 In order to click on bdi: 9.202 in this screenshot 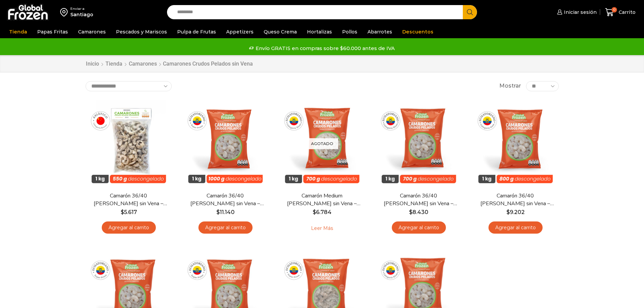, I will do `click(516, 212)`.